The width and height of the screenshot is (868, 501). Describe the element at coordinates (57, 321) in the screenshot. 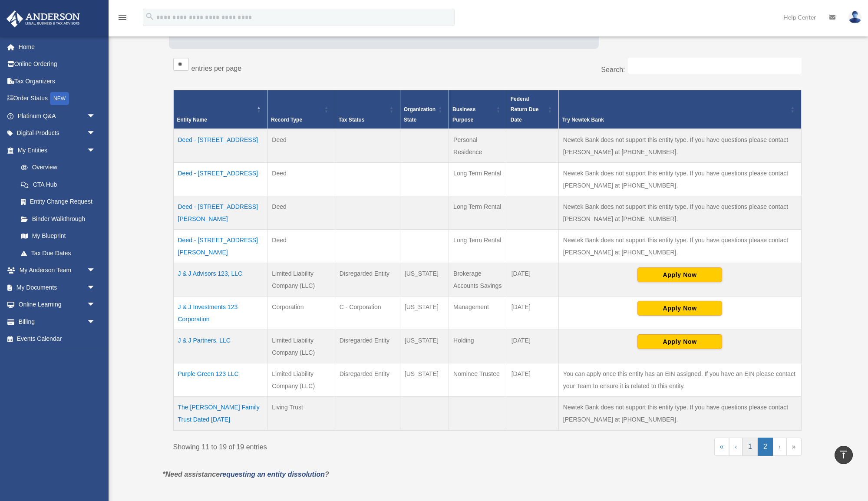

I see `a: Billingarrow_drop_down` at that location.